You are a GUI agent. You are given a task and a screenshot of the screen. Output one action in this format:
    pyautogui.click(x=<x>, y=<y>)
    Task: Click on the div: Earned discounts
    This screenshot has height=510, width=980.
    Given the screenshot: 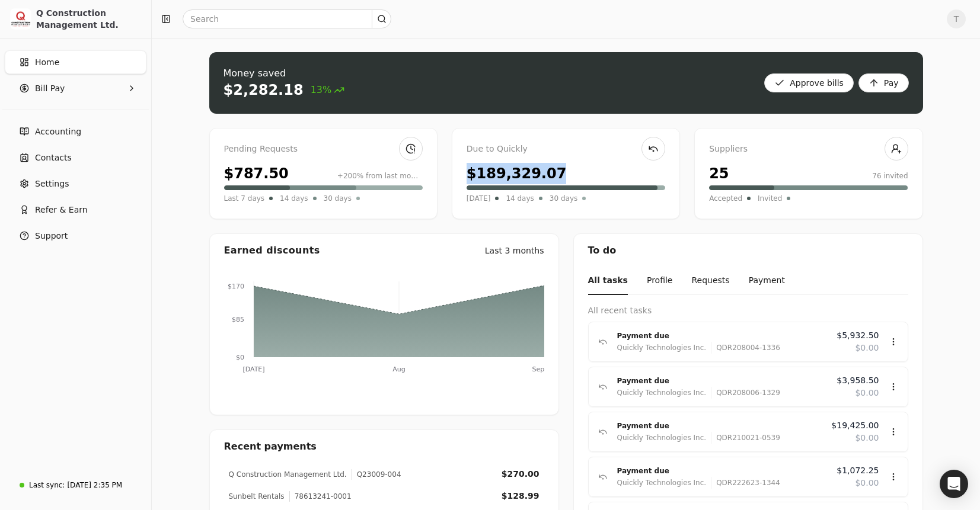 What is the action you would take?
    pyautogui.click(x=272, y=251)
    